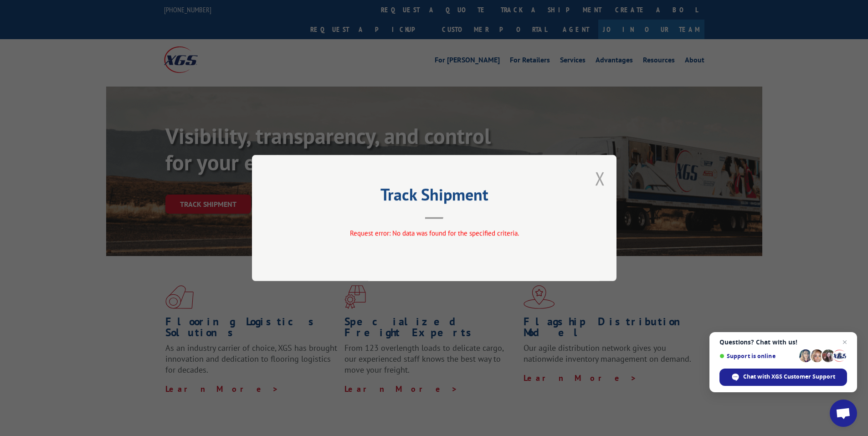  What do you see at coordinates (434, 233) in the screenshot?
I see `span: Request error: No data was found for the specified criteria.` at bounding box center [434, 233].